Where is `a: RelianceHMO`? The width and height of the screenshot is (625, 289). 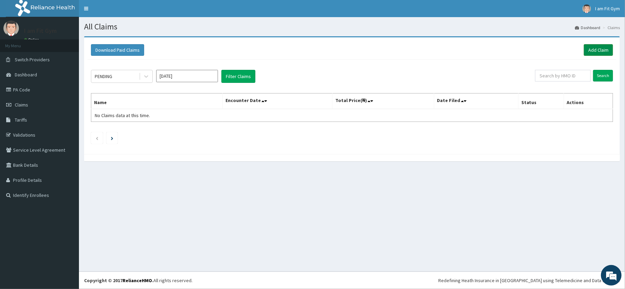 a: RelianceHMO is located at coordinates (137, 281).